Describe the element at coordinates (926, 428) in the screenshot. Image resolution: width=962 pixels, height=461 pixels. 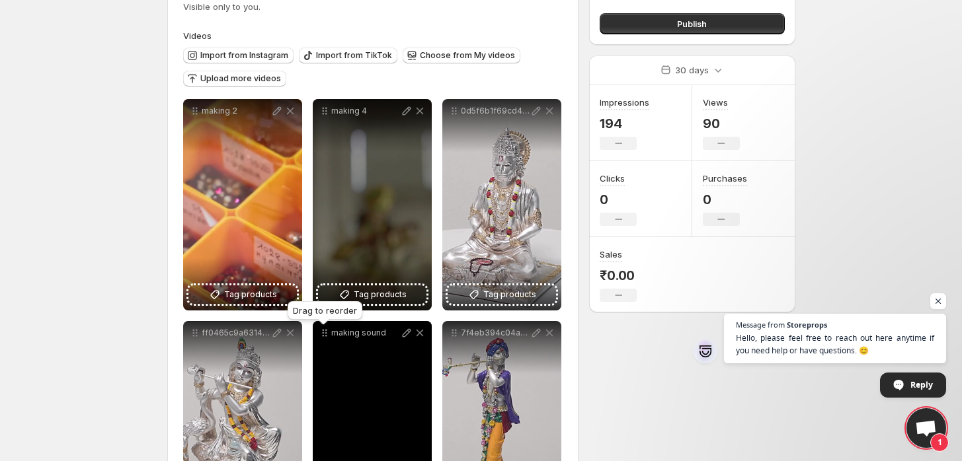
I see `a: Open chat` at that location.